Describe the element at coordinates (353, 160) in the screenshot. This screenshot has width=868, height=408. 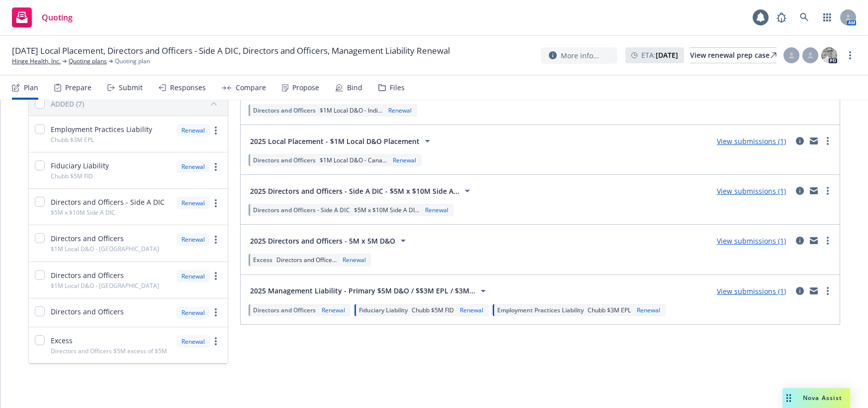
I see `span: $1M Local D&O - Cana...` at that location.